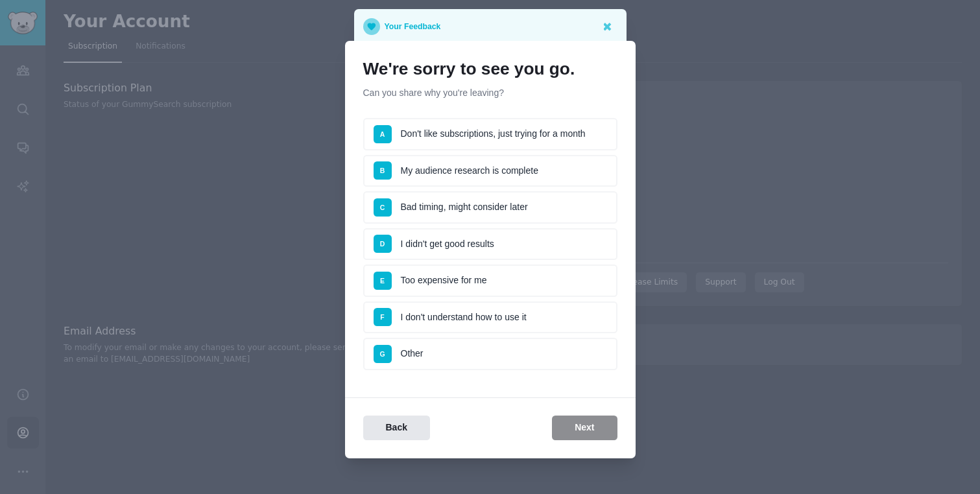 The width and height of the screenshot is (980, 494). What do you see at coordinates (490, 69) in the screenshot?
I see `h1: We're sorry to see you go.` at bounding box center [490, 69].